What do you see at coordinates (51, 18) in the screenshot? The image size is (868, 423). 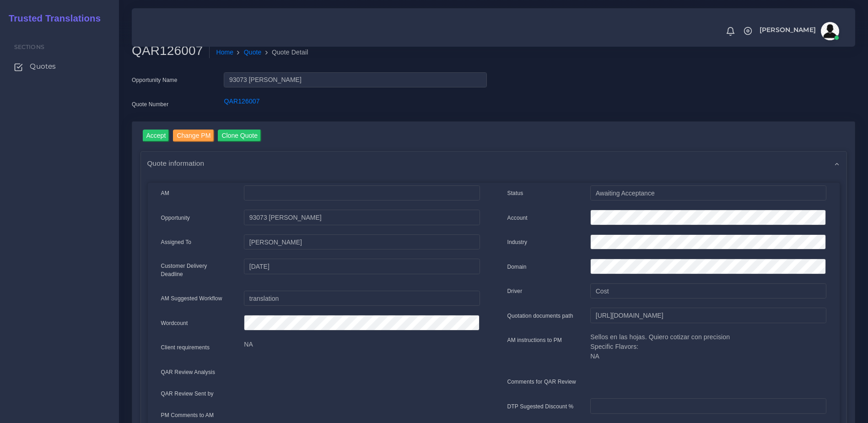 I see `a: Trusted Translations` at bounding box center [51, 18].